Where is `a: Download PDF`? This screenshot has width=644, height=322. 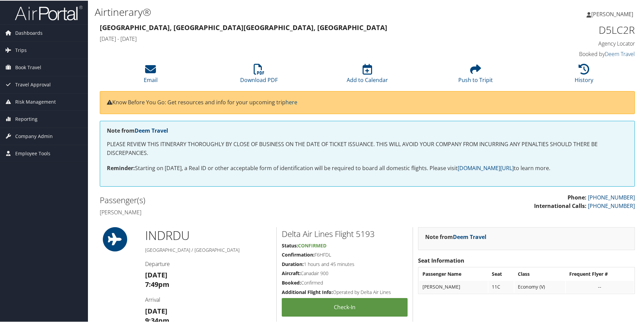 a: Download PDF is located at coordinates (259, 75).